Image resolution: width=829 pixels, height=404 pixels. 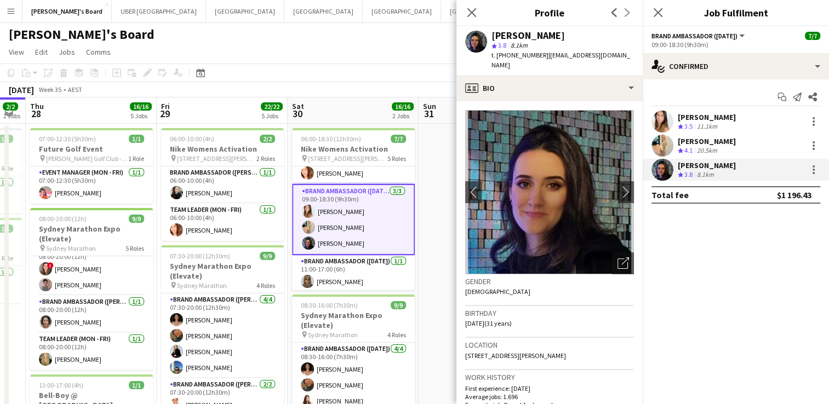 I want to click on span: 28, so click(x=36, y=113).